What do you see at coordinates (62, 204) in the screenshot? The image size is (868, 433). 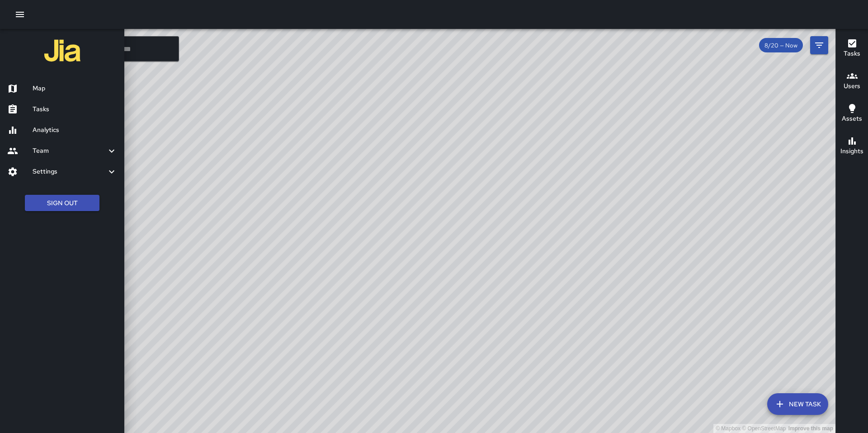 I see `button: Sign Out` at bounding box center [62, 204].